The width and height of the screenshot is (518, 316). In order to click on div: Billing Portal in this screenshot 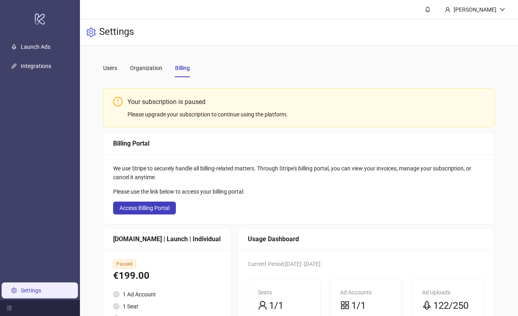, I will do `click(299, 143)`.